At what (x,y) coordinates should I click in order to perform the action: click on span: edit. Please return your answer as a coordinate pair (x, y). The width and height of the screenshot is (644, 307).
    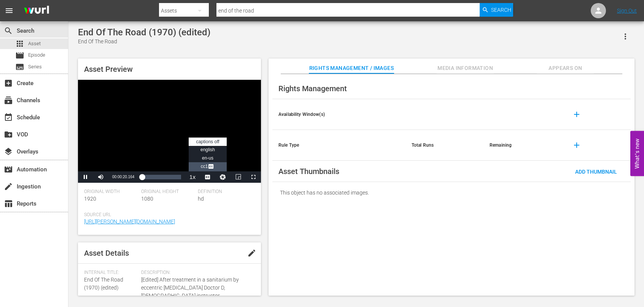
    Looking at the image, I should click on (252, 253).